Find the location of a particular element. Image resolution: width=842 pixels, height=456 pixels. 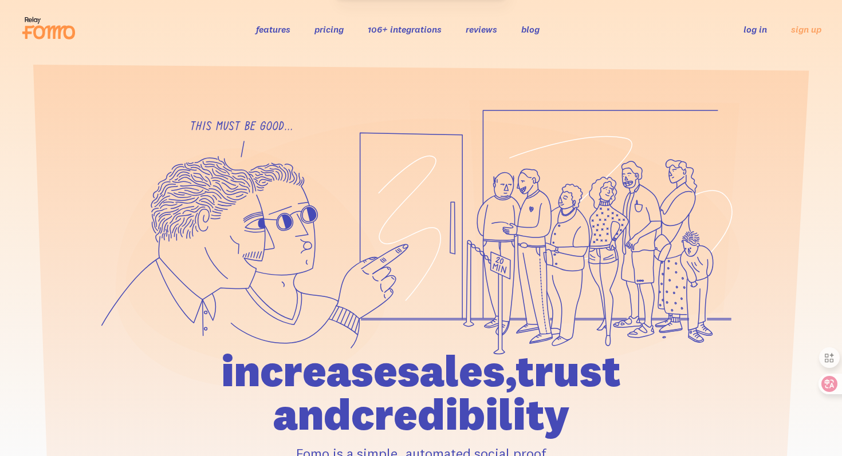

a: reviews is located at coordinates (481, 29).